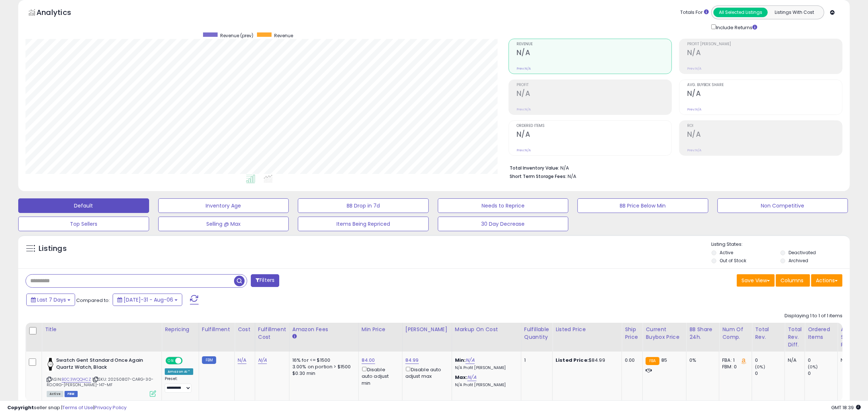  Describe the element at coordinates (179, 372) in the screenshot. I see `div: Amazon AI *` at that location.